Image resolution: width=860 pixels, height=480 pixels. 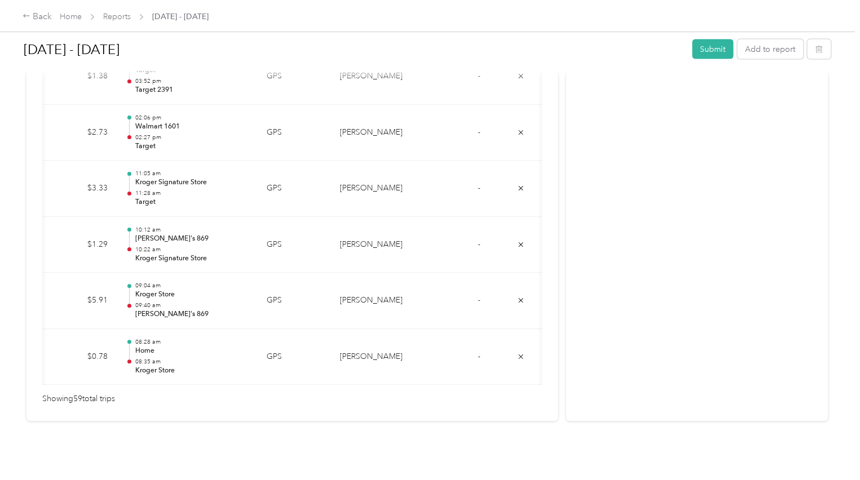 I want to click on p: 09:40 am, so click(x=192, y=305).